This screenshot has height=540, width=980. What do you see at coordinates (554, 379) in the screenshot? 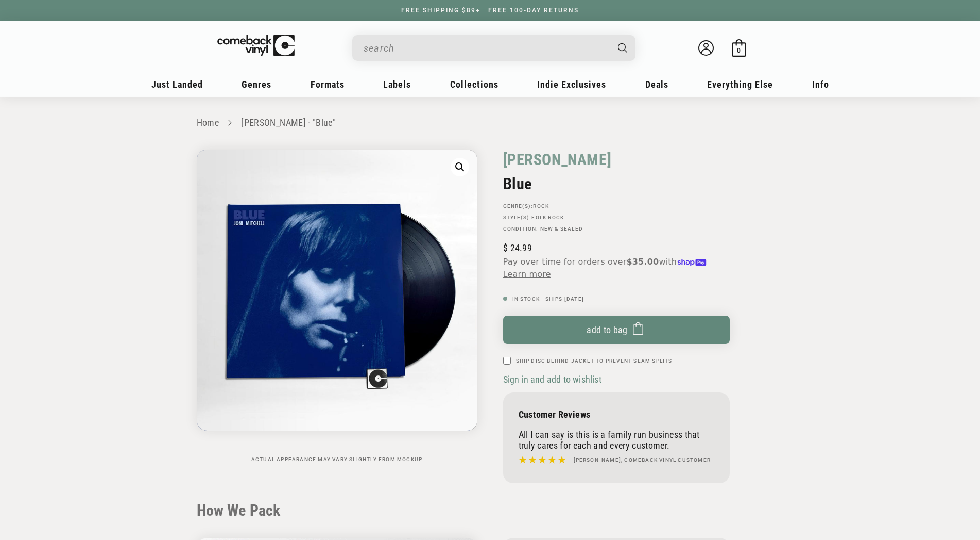
I see `button: Sign in and add to wishlist` at bounding box center [554, 379].